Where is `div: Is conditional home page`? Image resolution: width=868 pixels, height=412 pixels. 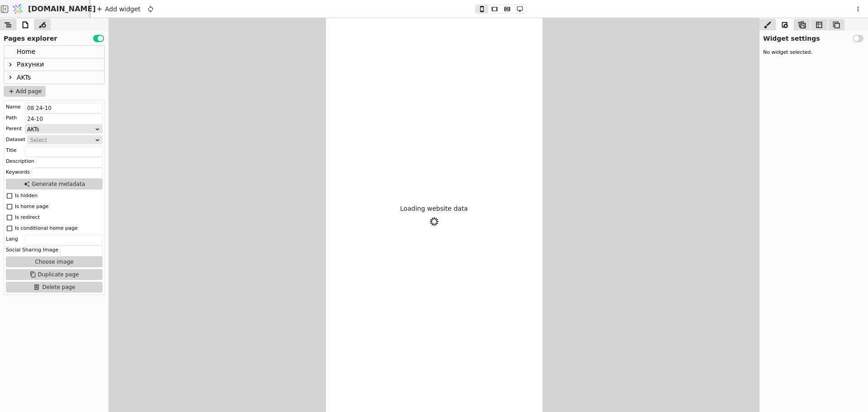
div: Is conditional home page is located at coordinates (46, 228).